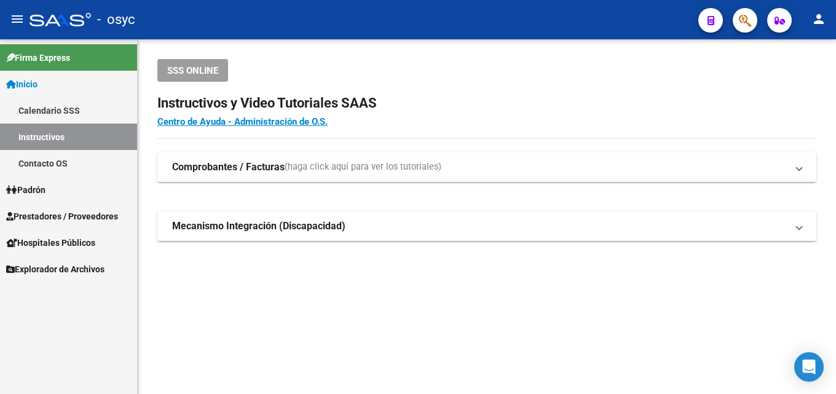  Describe the element at coordinates (55, 269) in the screenshot. I see `span: Explorador de Archivos` at that location.